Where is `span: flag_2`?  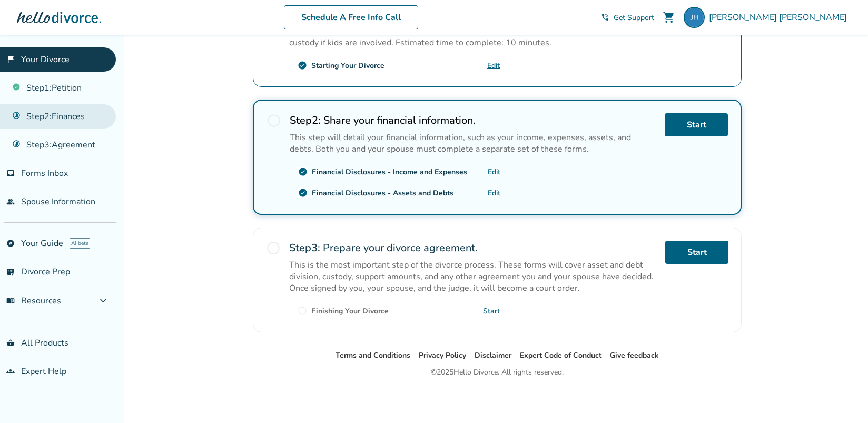
span: flag_2 is located at coordinates (10, 59).